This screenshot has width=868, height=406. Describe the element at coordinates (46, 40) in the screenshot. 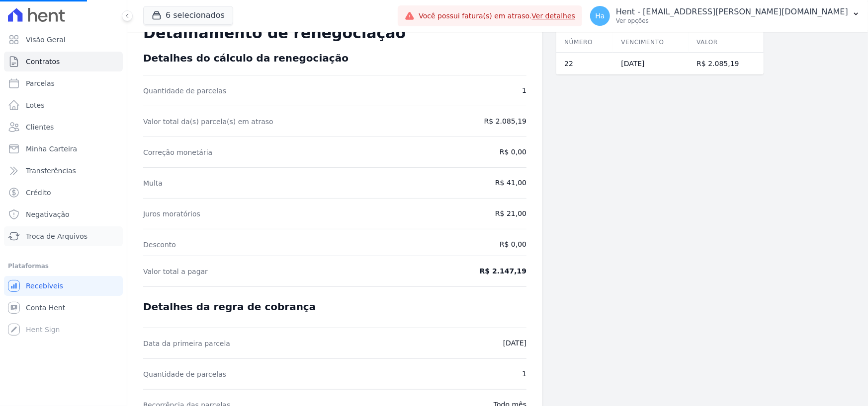

I see `span: Visão Geral` at that location.